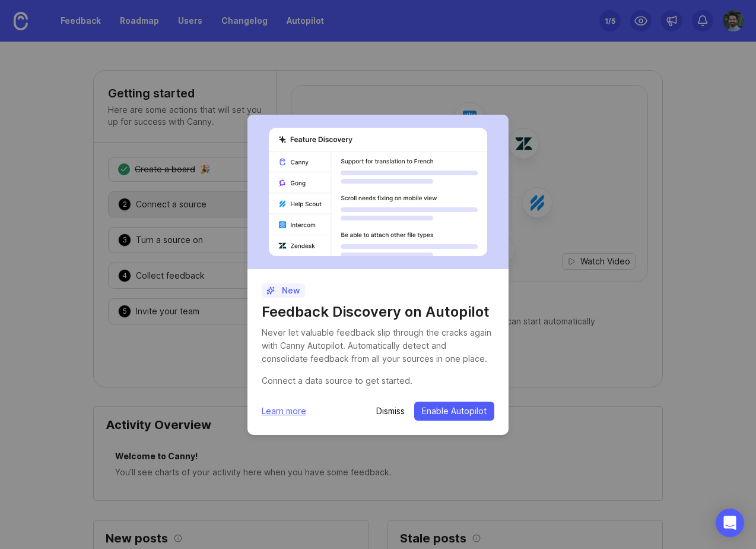 This screenshot has height=549, width=756. Describe the element at coordinates (454, 411) in the screenshot. I see `button: Enable Autopilot` at that location.